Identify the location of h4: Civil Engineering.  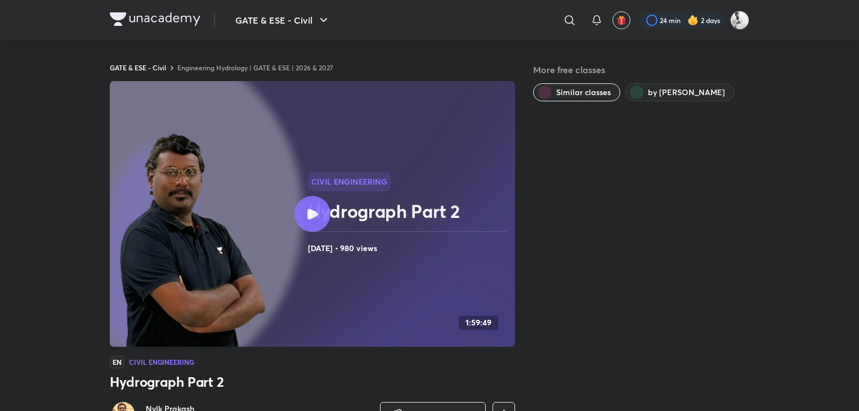
(162, 362).